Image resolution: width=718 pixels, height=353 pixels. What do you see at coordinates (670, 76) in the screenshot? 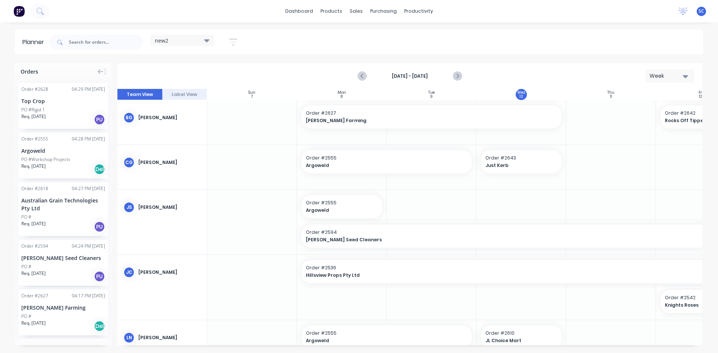
I see `button: Week` at bounding box center [670, 76].